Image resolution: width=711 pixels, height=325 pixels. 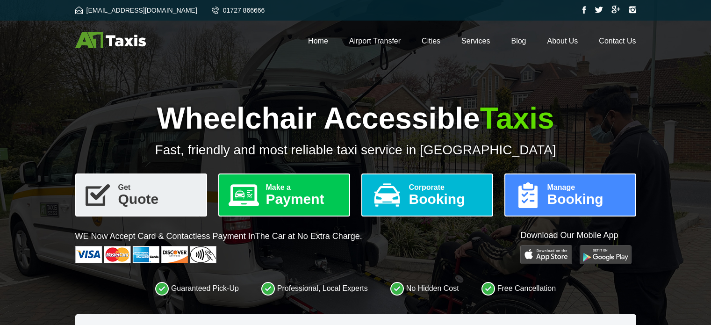 I want to click on img: A1 Taxis St Albans LTD, so click(x=110, y=40).